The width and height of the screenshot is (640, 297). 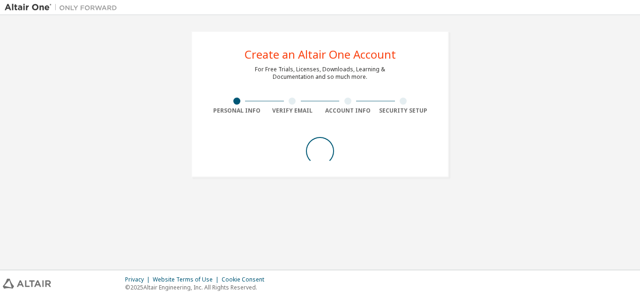 What do you see at coordinates (348, 111) in the screenshot?
I see `div: Account Info` at bounding box center [348, 111].